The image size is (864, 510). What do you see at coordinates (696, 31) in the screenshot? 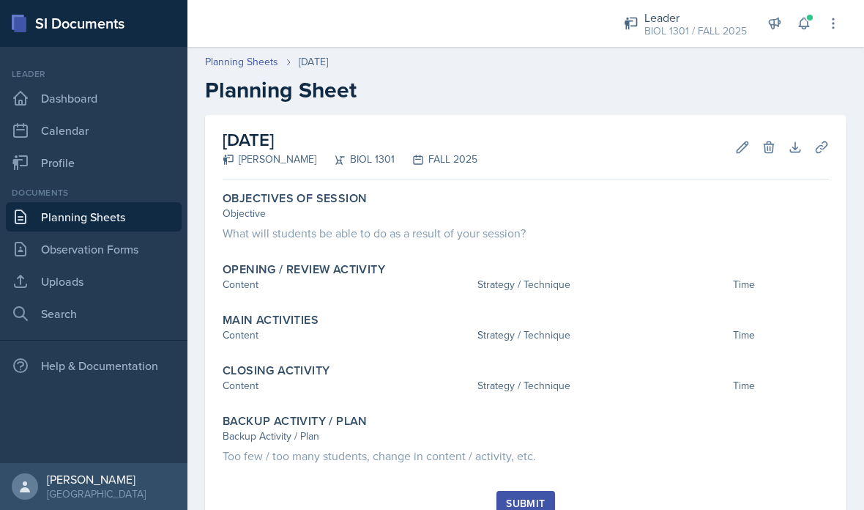
I see `div: BIOL 1301 / FALL 2025` at bounding box center [696, 31].